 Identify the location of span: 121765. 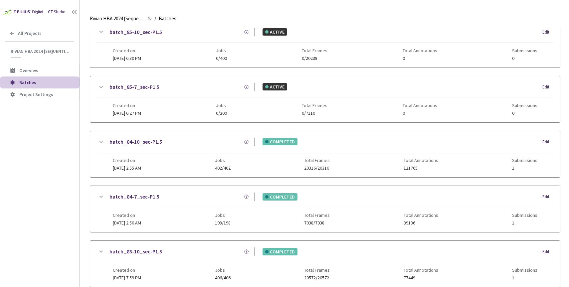
(421, 168).